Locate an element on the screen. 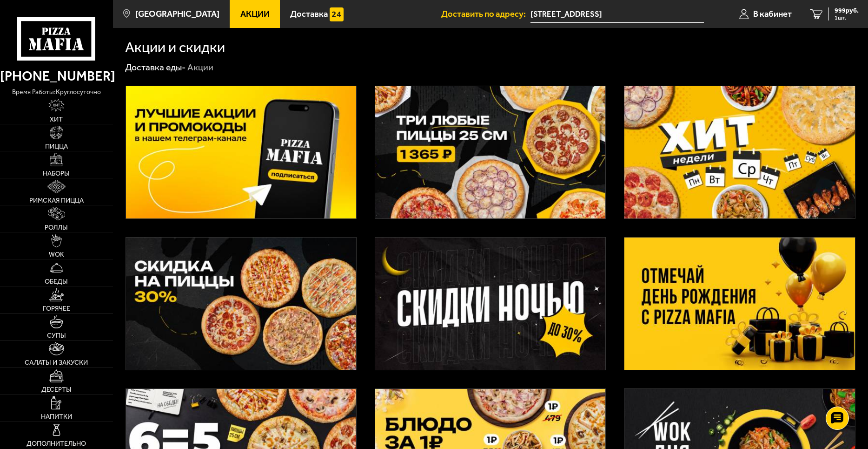 The height and width of the screenshot is (449, 868). input: Ваш адрес доставки is located at coordinates (617, 14).